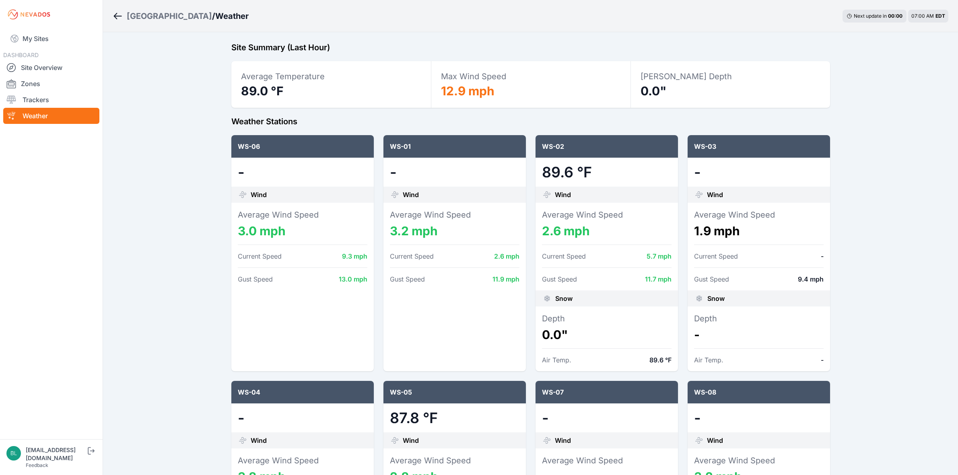  I want to click on span: Max Wind Speed, so click(473, 76).